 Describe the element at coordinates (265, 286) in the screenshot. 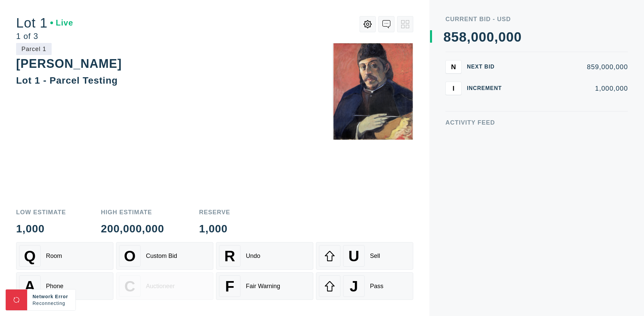

I see `button: FFair Warning` at that location.